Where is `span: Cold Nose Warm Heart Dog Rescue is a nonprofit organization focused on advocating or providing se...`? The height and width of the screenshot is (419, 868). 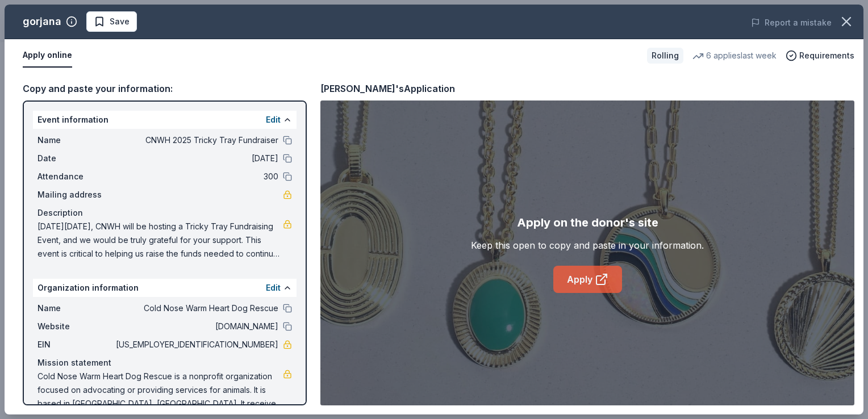
span: Cold Nose Warm Heart Dog Rescue is a nonprofit organization focused on advocating or providing se... is located at coordinates (160, 390).